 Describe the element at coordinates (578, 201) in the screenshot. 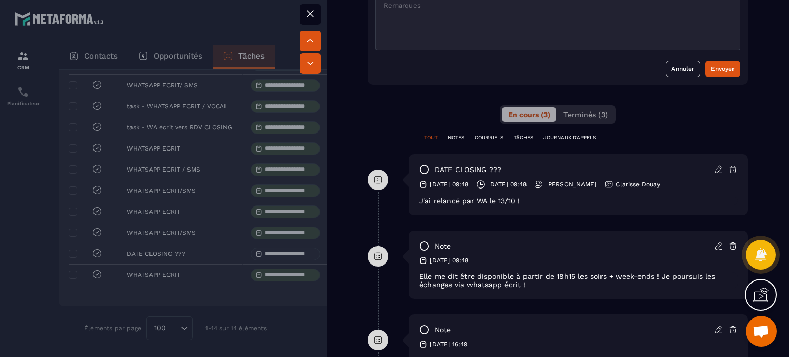

I see `div: J'ai relancé par WA le 13/10 !` at that location.